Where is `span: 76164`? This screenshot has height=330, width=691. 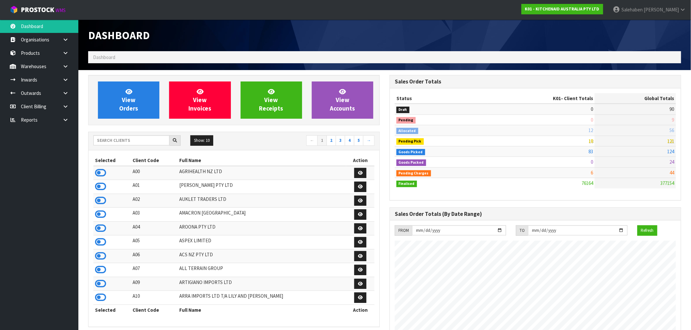 span: 76164 is located at coordinates (587, 183).